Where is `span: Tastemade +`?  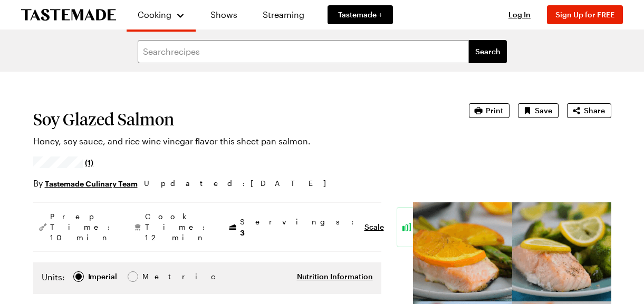
span: Tastemade + is located at coordinates (361, 15).